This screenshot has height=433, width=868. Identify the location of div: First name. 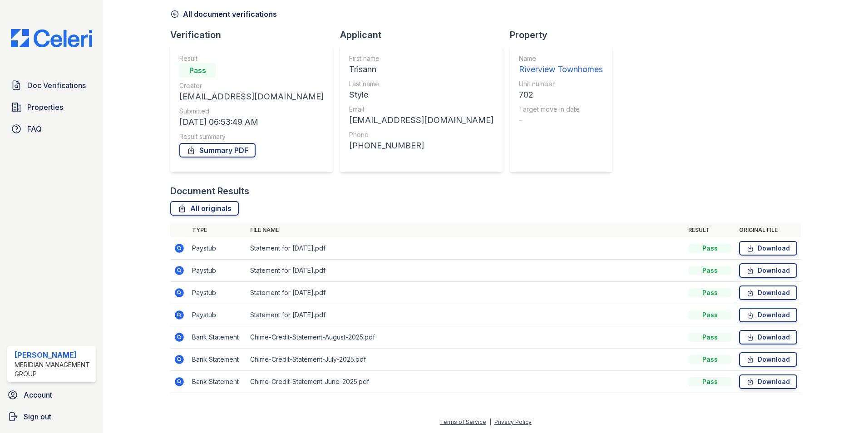
(421, 59).